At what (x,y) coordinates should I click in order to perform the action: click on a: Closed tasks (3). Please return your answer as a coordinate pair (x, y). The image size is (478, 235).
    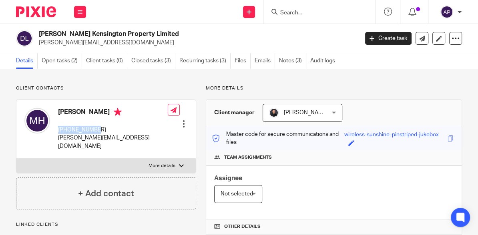
    Looking at the image, I should click on (153, 61).